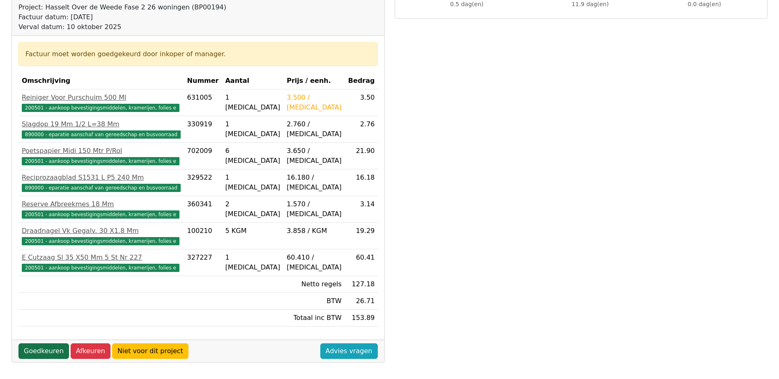  What do you see at coordinates (101, 156) in the screenshot?
I see `a: Poetspapier Midi 150 Mtr P/Rol200501 - aankoop bevestigingsmiddelen, kramerijen, folies e` at bounding box center [101, 156].